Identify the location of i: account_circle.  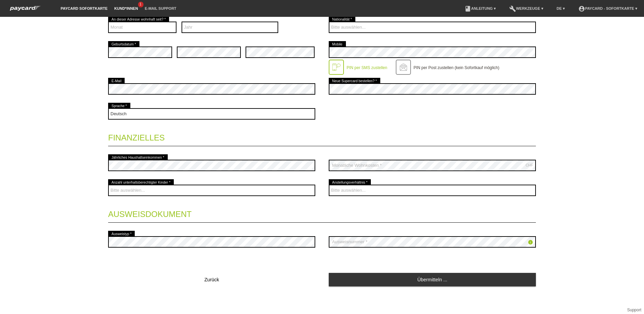
(581, 9).